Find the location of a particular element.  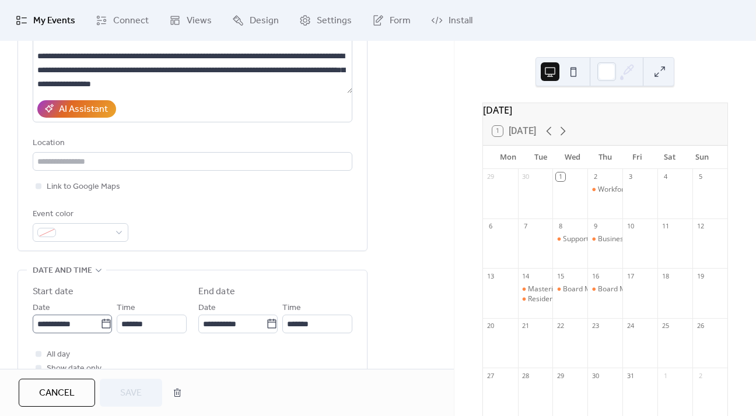

div: 10 is located at coordinates (630, 226).